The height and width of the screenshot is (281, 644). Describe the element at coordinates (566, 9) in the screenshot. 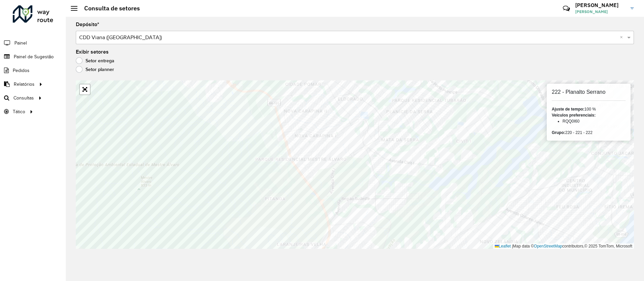

I see `a: Contato Rápido` at that location.